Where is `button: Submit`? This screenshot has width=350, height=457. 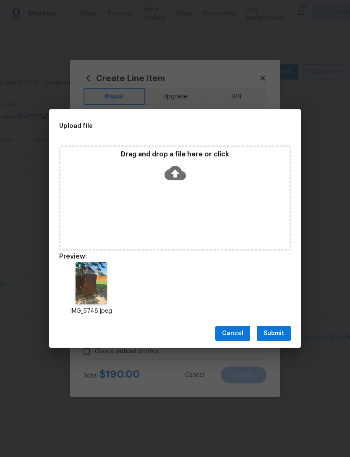 button: Submit is located at coordinates (274, 333).